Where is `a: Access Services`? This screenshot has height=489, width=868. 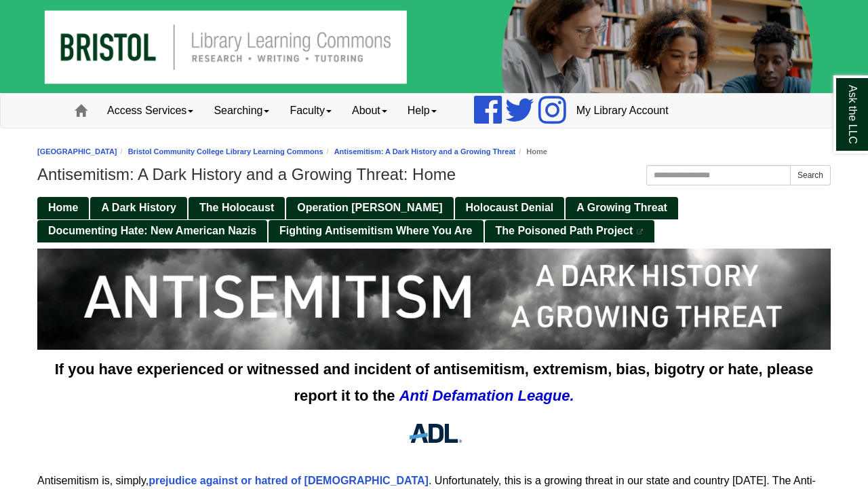
a: Access Services is located at coordinates (150, 110).